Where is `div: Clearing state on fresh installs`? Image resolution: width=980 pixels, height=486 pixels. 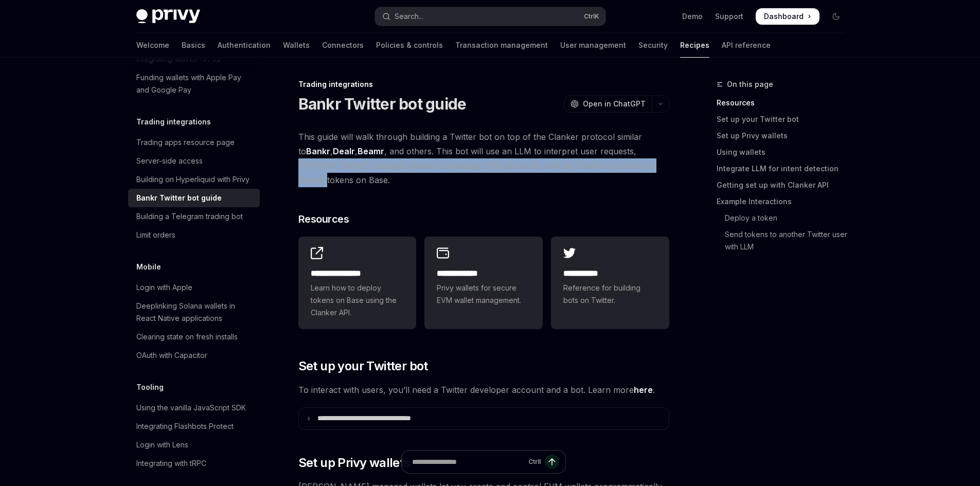
div: Clearing state on fresh installs is located at coordinates (187, 337).